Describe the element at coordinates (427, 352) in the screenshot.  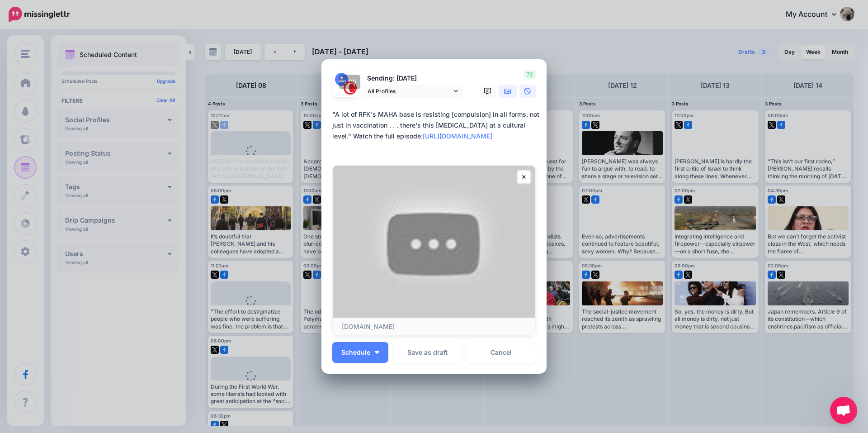
I see `button: Save as draft` at that location.